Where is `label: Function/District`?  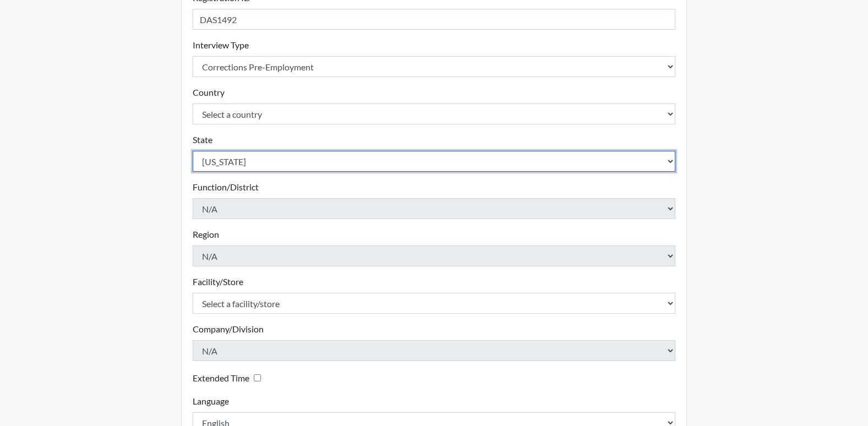 label: Function/District is located at coordinates (225, 187).